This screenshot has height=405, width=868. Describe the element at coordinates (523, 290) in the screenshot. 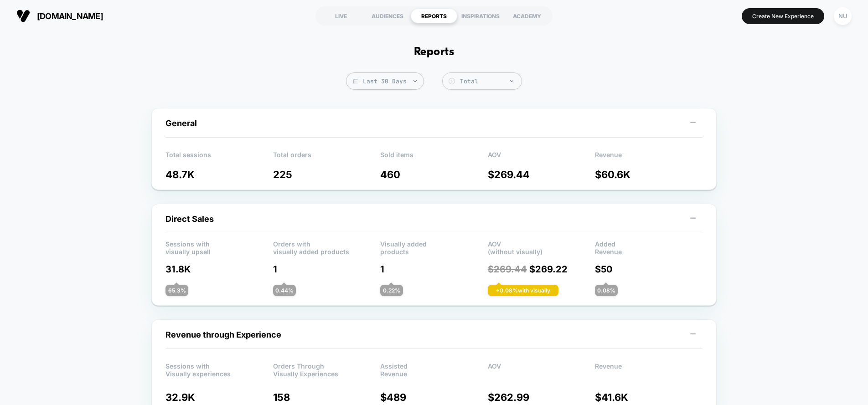

I see `div: + 0.08 % with visually` at that location.